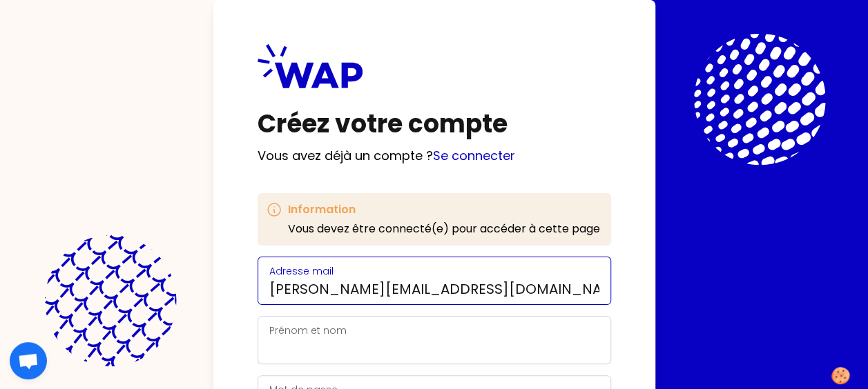 The height and width of the screenshot is (389, 868). Describe the element at coordinates (434, 124) in the screenshot. I see `h1: Créez votre compte` at that location.